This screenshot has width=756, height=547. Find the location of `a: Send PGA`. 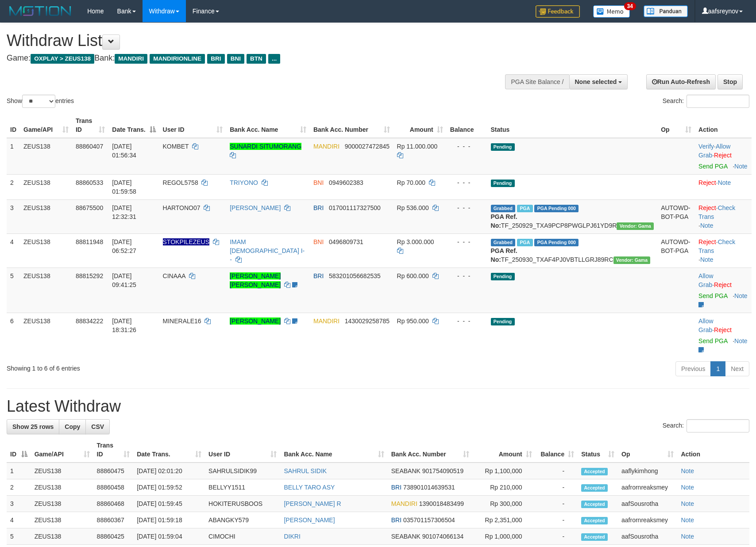

a: Send PGA is located at coordinates (713, 341).